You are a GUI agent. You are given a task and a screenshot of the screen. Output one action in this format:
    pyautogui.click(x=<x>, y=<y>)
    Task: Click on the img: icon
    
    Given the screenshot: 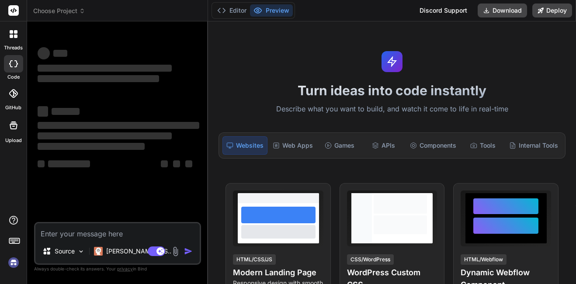 What is the action you would take?
    pyautogui.click(x=188, y=251)
    